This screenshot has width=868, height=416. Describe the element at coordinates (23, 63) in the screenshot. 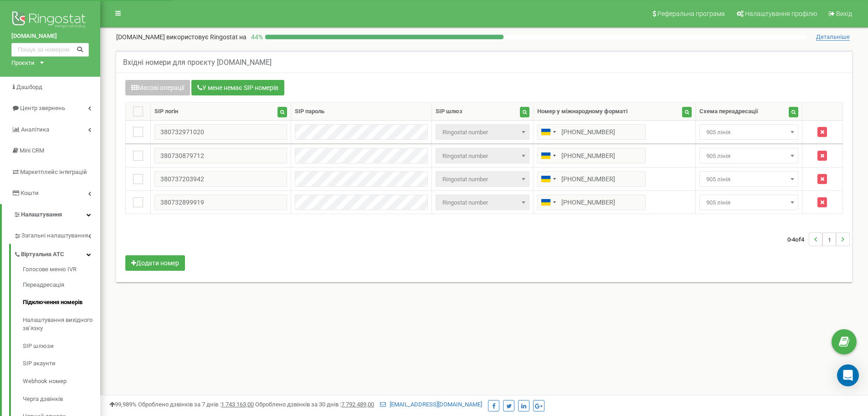

I see `div: Проєкти` at that location.